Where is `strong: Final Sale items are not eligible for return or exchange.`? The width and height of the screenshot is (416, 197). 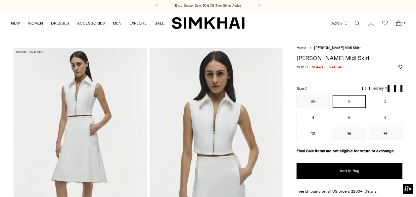
strong: Final Sale items are not eligible for return or exchange. is located at coordinates (346, 151).